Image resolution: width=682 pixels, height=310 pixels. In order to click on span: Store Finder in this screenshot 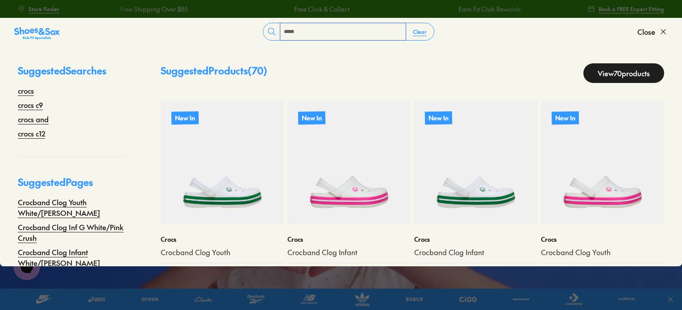, I will do `click(44, 9)`.